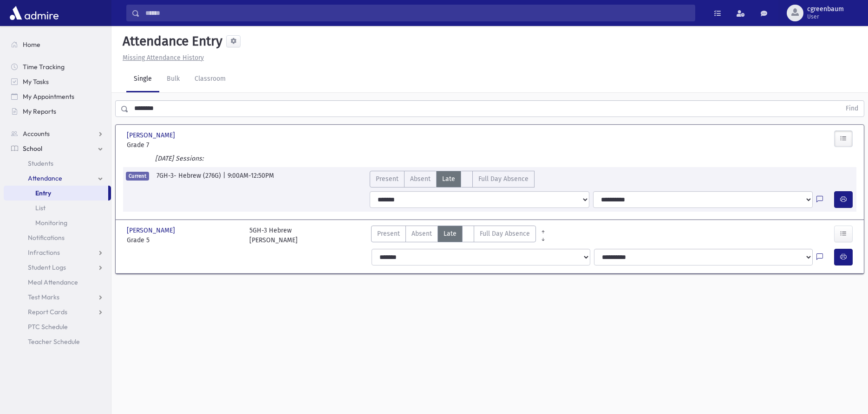 This screenshot has height=414, width=868. Describe the element at coordinates (54, 341) in the screenshot. I see `span: Teacher Schedule` at that location.